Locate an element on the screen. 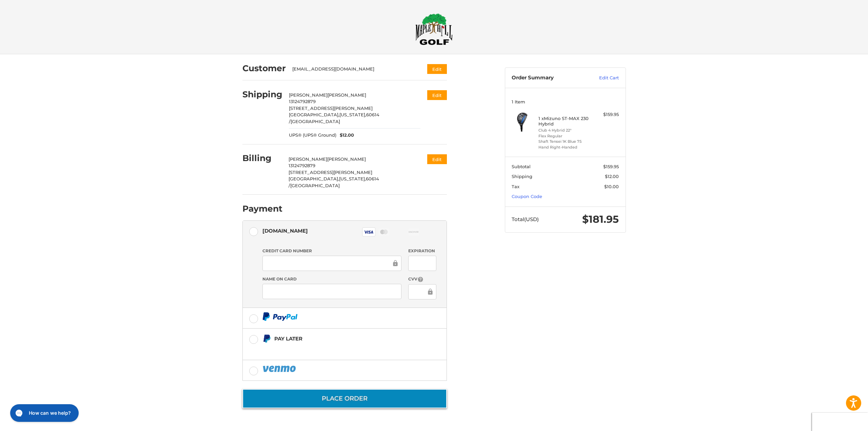 The height and width of the screenshot is (431, 868). li: Shaft Tensei 1K Blue 75 is located at coordinates (564, 141).